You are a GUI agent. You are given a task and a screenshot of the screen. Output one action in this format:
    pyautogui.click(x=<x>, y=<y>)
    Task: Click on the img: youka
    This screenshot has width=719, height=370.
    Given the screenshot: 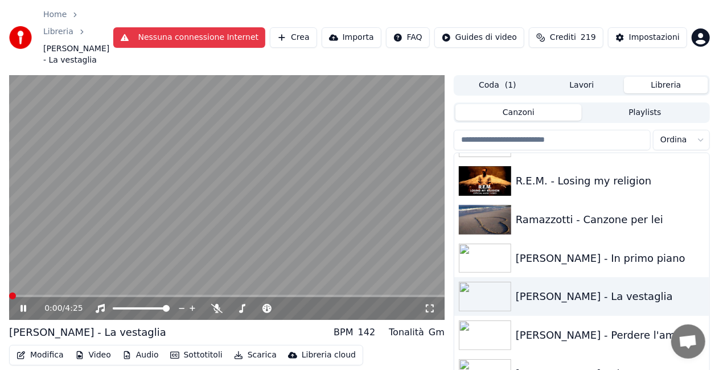 What is the action you would take?
    pyautogui.click(x=20, y=38)
    